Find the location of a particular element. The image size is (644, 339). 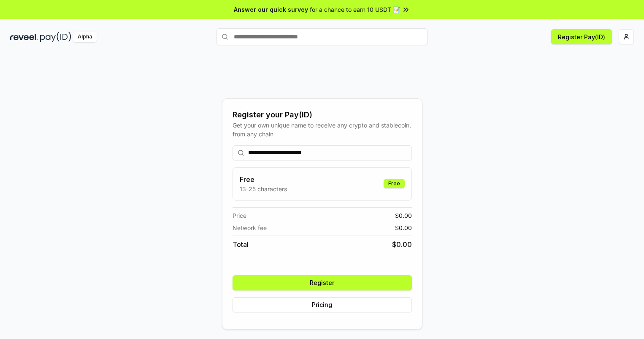

span: Price is located at coordinates (239, 215).